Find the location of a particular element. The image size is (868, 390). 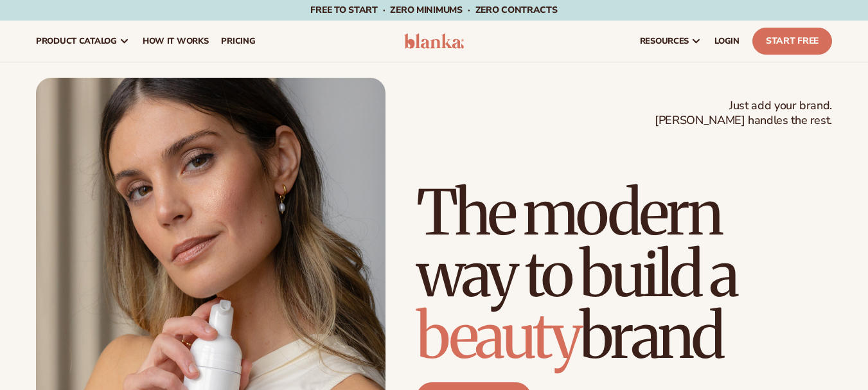

a: LOGIN is located at coordinates (727, 41).